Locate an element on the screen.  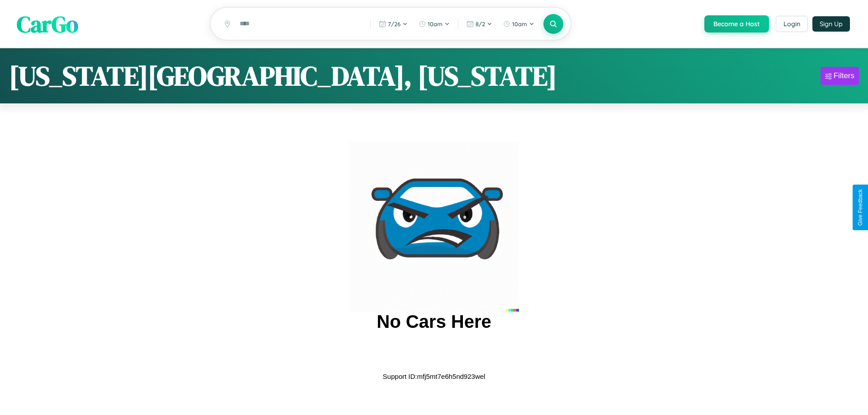
button: Sign Up is located at coordinates (831, 24).